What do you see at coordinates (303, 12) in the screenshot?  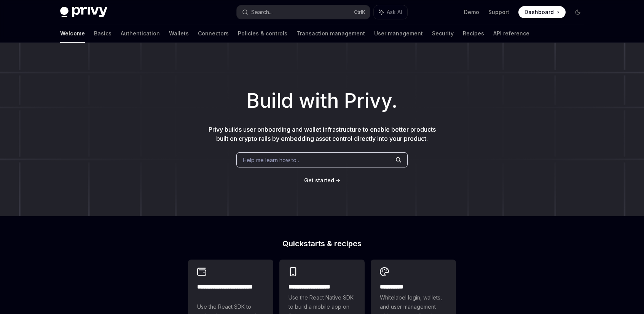 I see `button: Search...CtrlK` at bounding box center [303, 12].